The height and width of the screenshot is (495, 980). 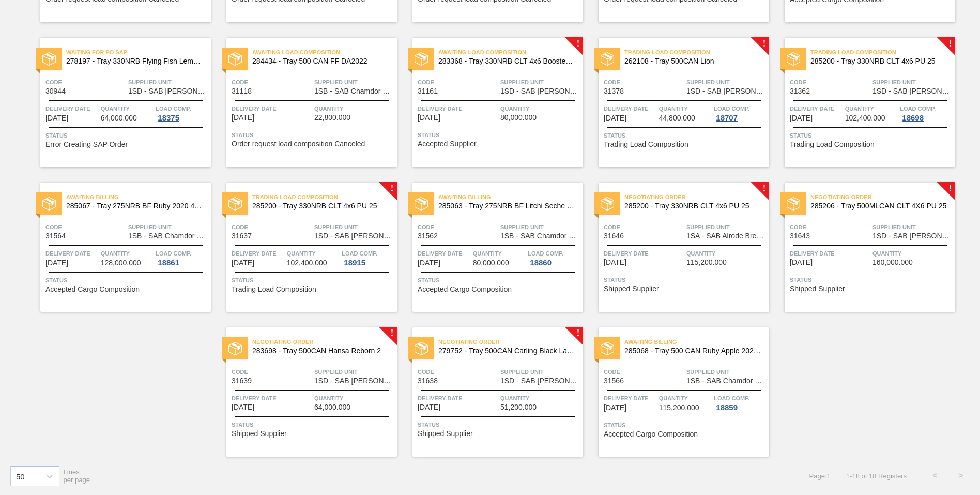 What do you see at coordinates (57, 118) in the screenshot?
I see `span: 08/24/2025` at bounding box center [57, 118].